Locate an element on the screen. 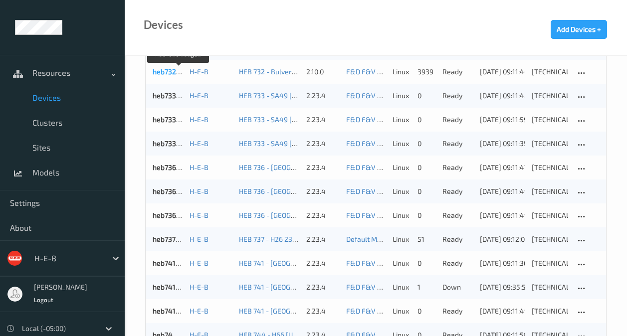  a: heb733bizedg52 is located at coordinates (179, 119).